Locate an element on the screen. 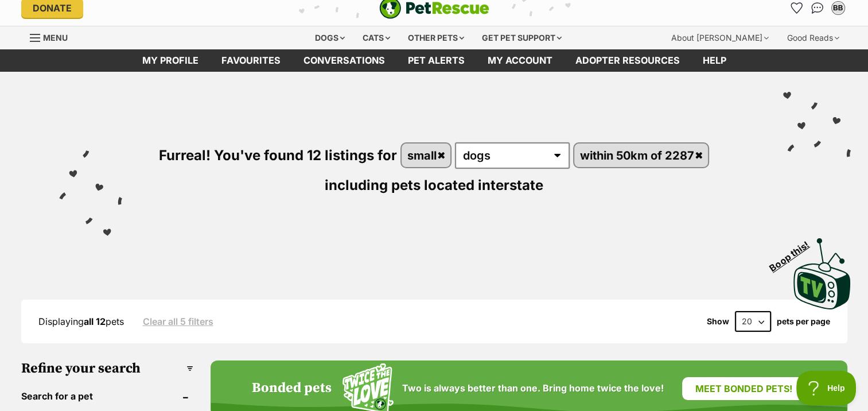 The width and height of the screenshot is (868, 411). span: Displaying pets is located at coordinates (81, 321).